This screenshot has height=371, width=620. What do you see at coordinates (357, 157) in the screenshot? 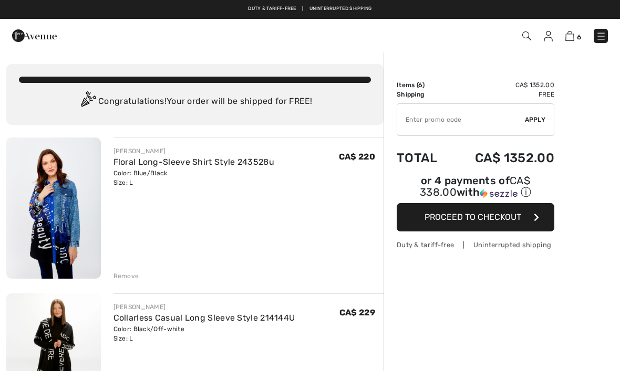
I see `span: CA$ 220` at bounding box center [357, 157].